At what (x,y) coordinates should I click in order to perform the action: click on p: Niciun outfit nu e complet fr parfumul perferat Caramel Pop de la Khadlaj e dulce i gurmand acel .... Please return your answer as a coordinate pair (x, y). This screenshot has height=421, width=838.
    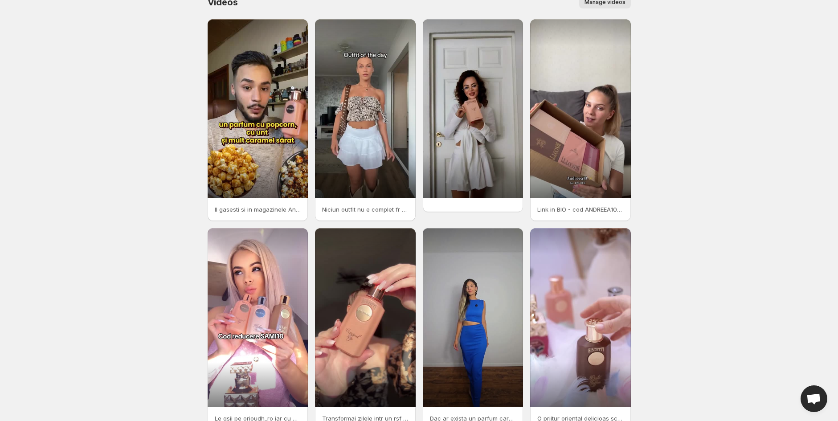
    Looking at the image, I should click on (365, 209).